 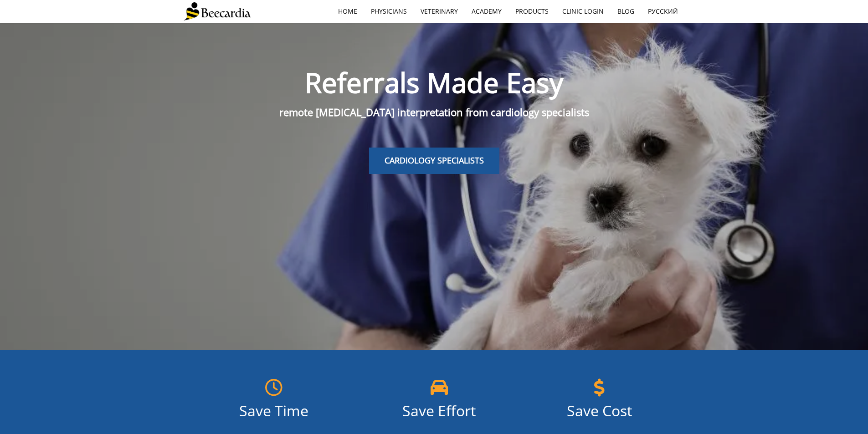 What do you see at coordinates (217, 11) in the screenshot?
I see `img: Beecardia` at bounding box center [217, 11].